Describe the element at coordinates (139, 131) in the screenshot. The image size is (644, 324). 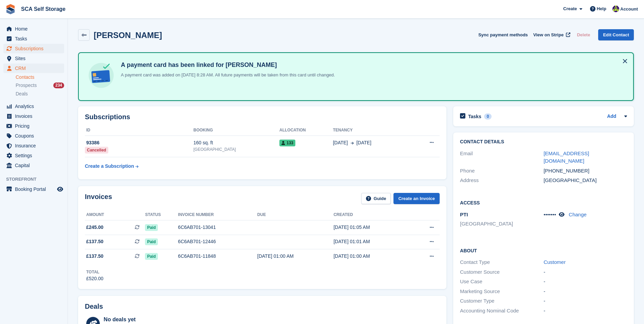
I see `th: ID` at that location.